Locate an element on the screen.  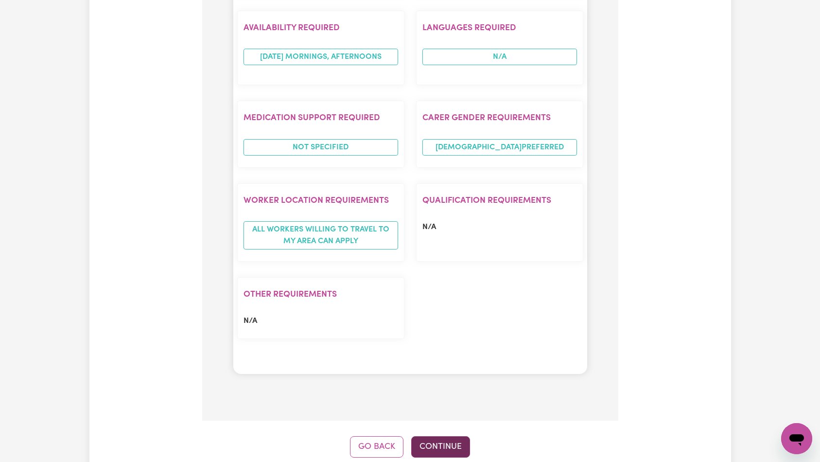
span: All workers willing to travel to my area can apply is located at coordinates (321, 235).